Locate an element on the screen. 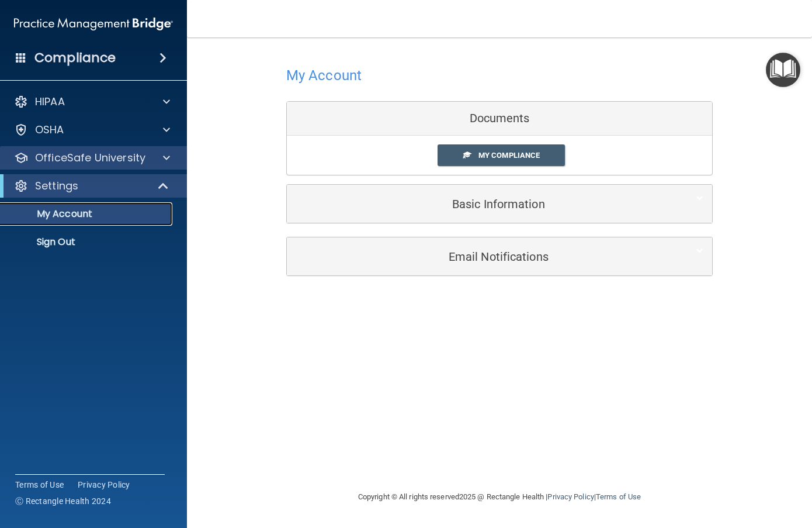  img: PMB logo is located at coordinates (93, 24).